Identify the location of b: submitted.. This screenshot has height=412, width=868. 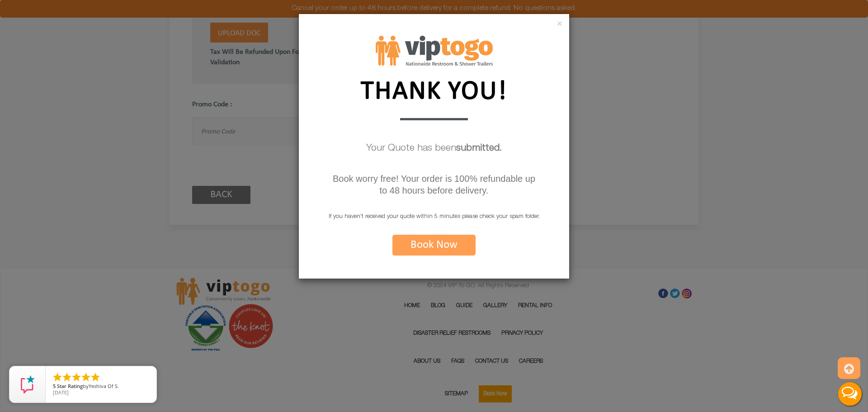
(479, 149).